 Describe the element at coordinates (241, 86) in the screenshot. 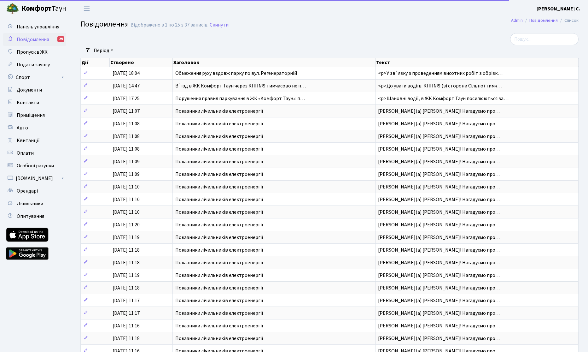

I see `span: В`їзд в ЖК Комфорт Таун через КПП№9 тимчасово не п…` at that location.